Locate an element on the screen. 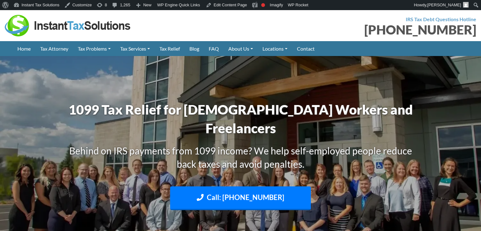  a: Instant Tax Solutions Logo is located at coordinates (68, 25).